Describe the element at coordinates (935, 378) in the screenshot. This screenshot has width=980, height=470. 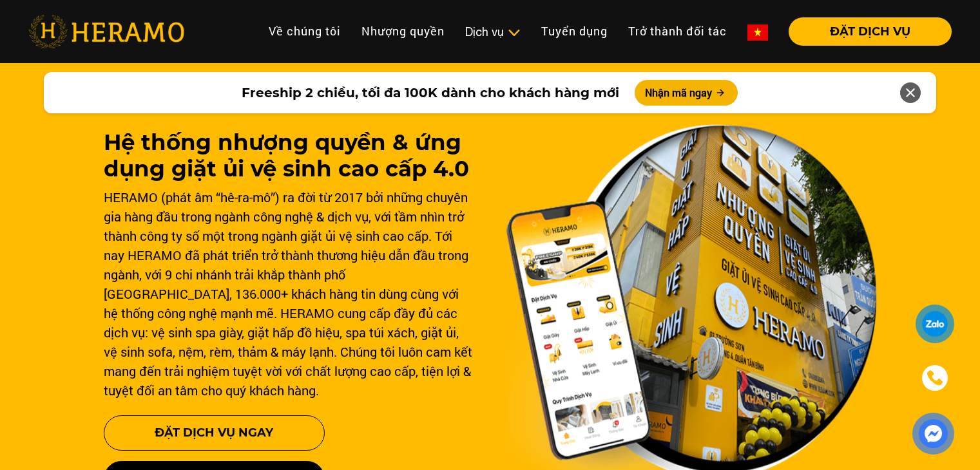
I see `img: phone-icon` at that location.